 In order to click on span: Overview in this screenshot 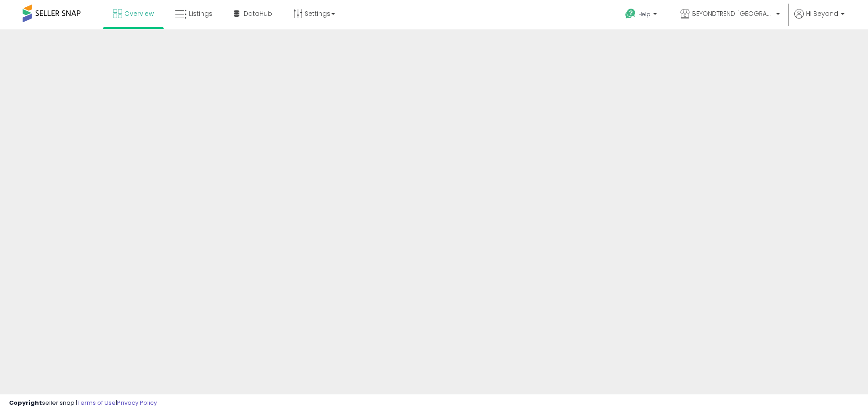, I will do `click(139, 14)`.